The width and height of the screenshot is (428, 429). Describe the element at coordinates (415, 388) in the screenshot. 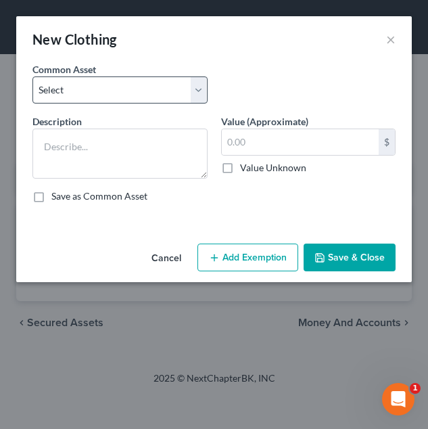

I see `span: 1` at that location.